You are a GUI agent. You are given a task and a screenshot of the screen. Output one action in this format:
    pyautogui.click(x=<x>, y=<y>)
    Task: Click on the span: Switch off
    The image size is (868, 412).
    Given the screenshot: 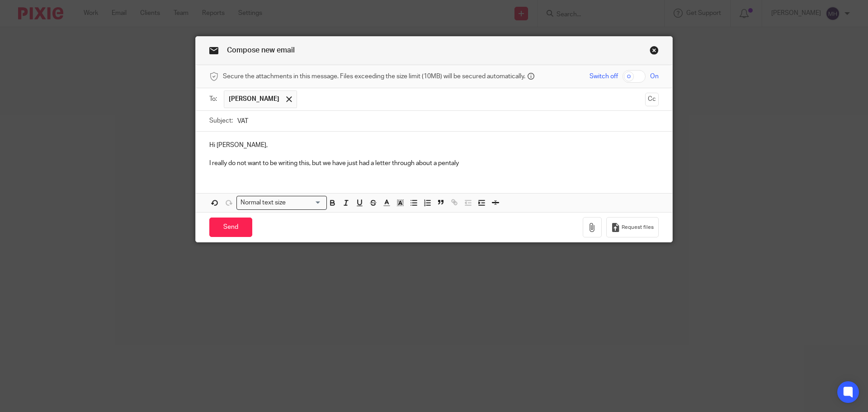 What is the action you would take?
    pyautogui.click(x=604, y=76)
    